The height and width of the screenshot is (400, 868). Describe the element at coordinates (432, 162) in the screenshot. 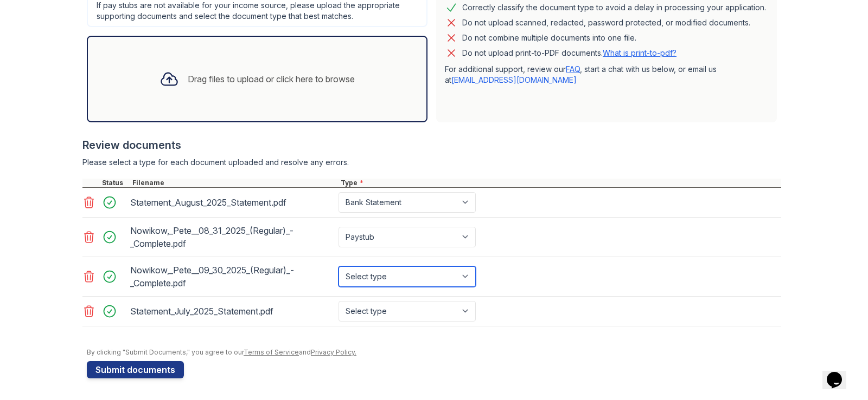

I see `div: Please select a type for each document uploaded and resolve any errors.` at that location.